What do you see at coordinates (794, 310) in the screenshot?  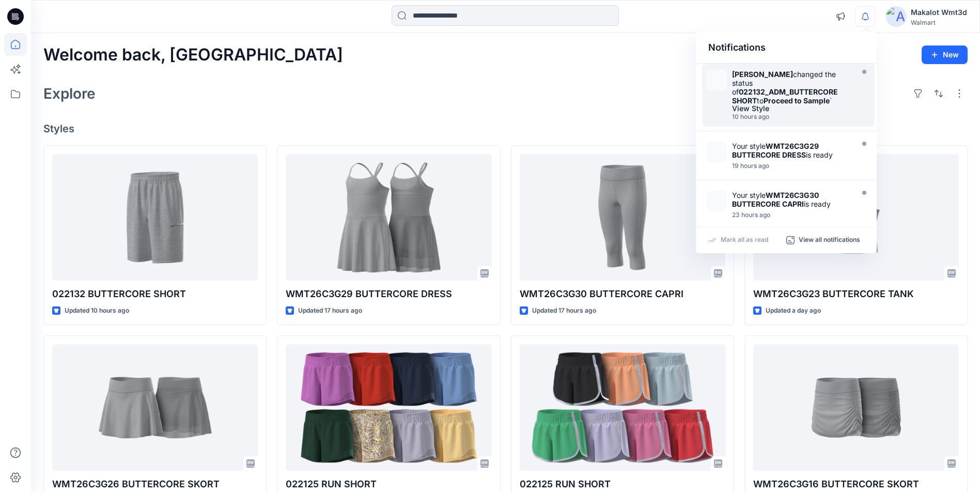 I see `p: Updated a day ago` at bounding box center [794, 310].